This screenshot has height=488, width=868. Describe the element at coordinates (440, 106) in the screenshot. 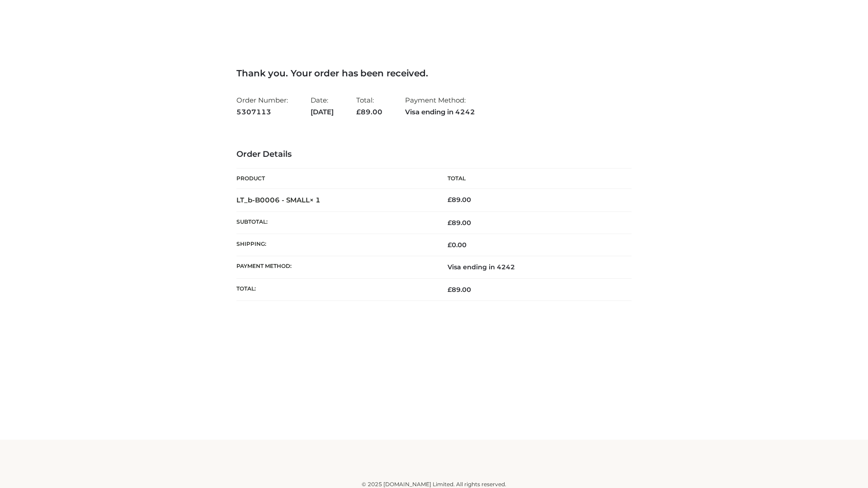

I see `li: Payment Method:` at that location.